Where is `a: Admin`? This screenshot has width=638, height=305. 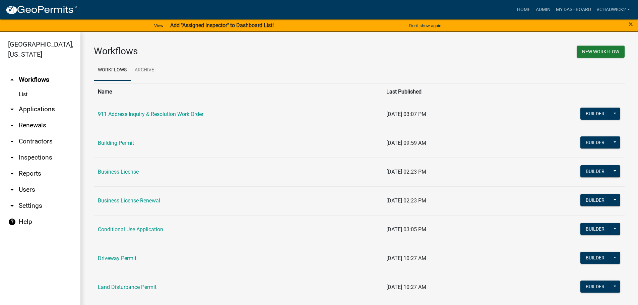
a: Admin is located at coordinates (543, 10).